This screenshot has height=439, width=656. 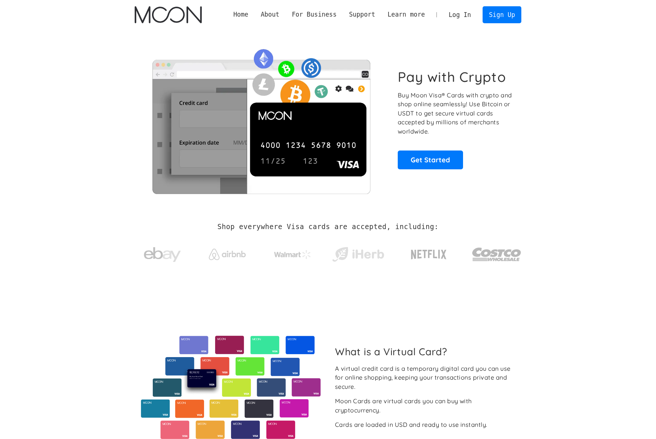 I want to click on img: ebay, so click(x=162, y=255).